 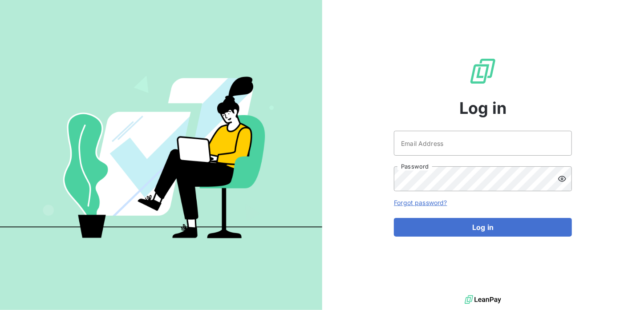 I want to click on img: LeanPay Logo, so click(x=483, y=71).